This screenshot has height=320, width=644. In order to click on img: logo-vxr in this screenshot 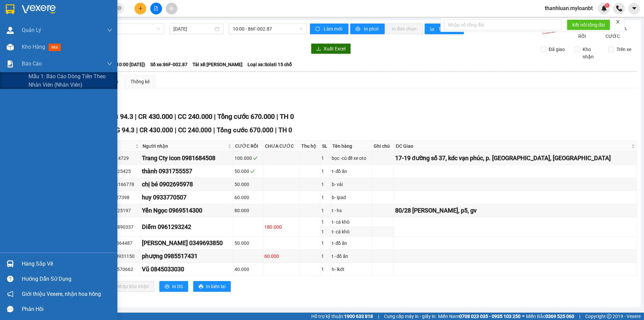, I will do `click(10, 10)`.